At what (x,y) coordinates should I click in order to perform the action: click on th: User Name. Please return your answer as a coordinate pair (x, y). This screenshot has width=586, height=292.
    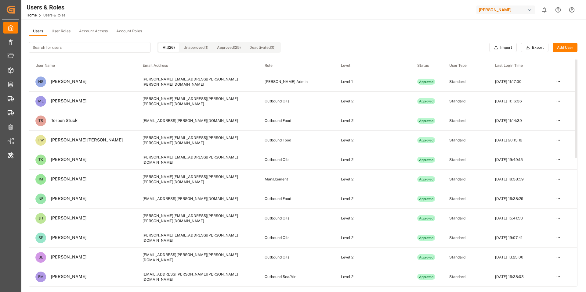
    Looking at the image, I should click on (82, 66).